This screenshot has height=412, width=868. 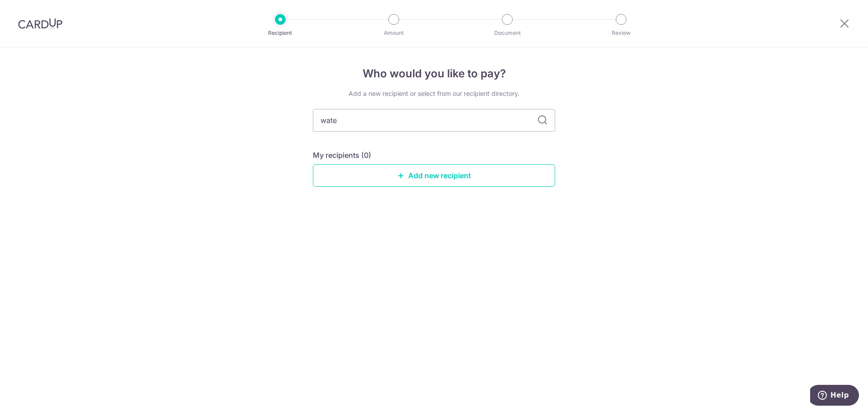 I want to click on input: Search for any recipient here, so click(x=434, y=120).